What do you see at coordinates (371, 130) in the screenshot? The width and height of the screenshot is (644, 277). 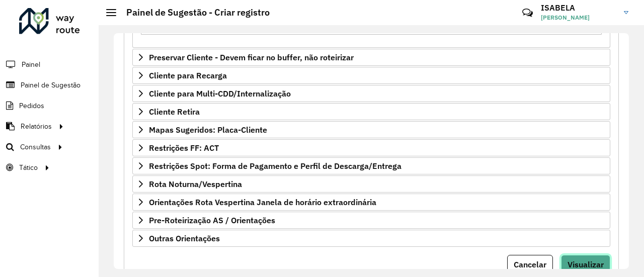 I see `a: Mapas Sugeridos: Placa-Cliente` at bounding box center [371, 130].